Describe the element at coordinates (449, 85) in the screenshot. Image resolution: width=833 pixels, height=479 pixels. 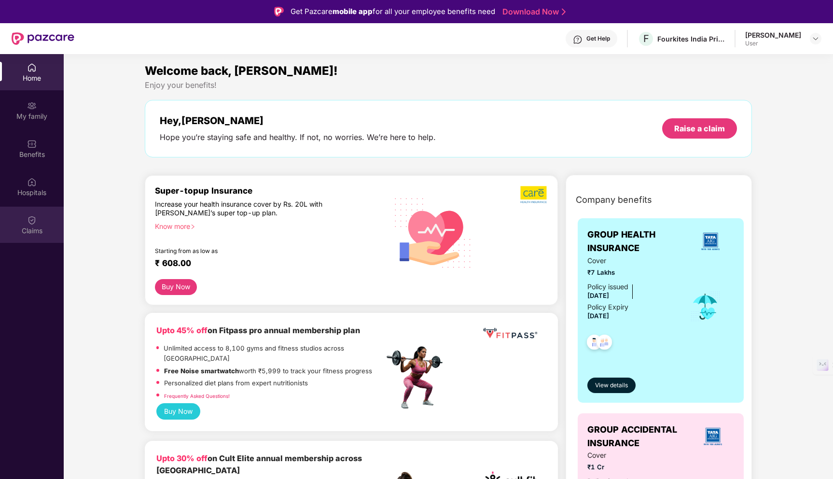
I see `div: Enjoy your benefits!` at that location.